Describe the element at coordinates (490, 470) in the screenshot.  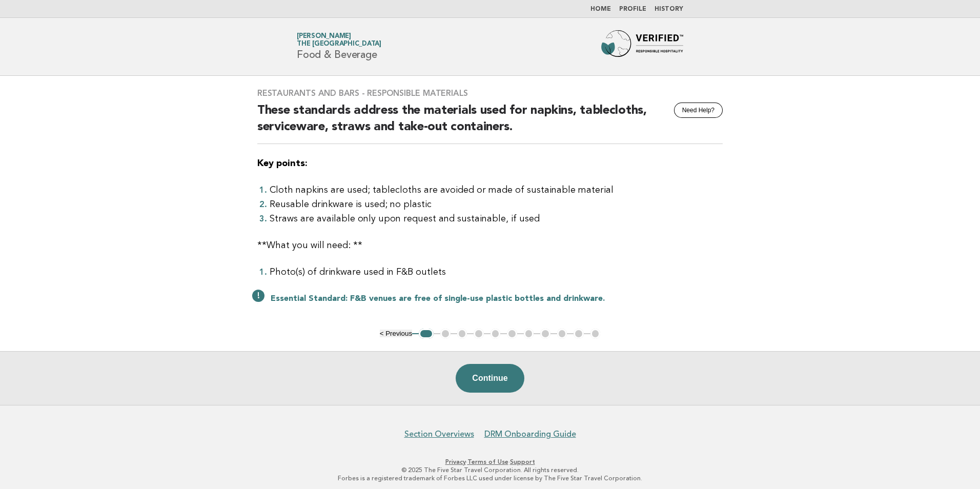
I see `p: © 2025 The Five Star Travel Corporation. All rights reserved.` at that location.